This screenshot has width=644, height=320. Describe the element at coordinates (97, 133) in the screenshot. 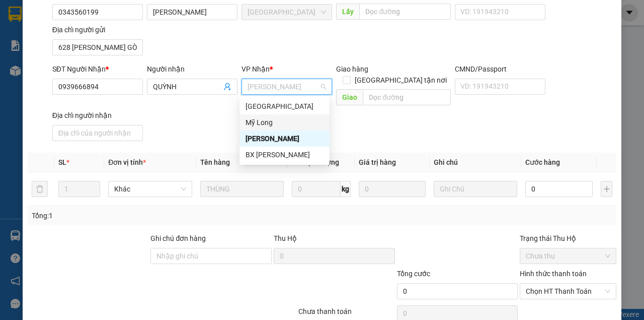

I see `input: Địa chỉ của người nhận` at that location.